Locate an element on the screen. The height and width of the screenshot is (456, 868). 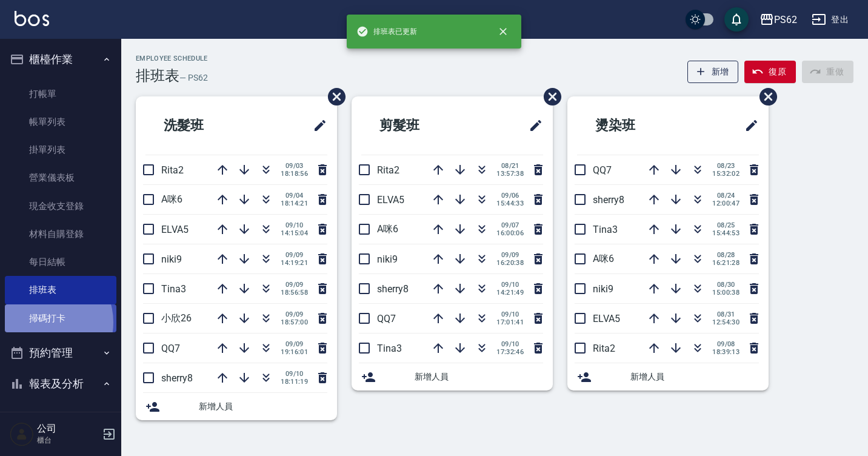
span: 15:44:53 is located at coordinates (726, 233).